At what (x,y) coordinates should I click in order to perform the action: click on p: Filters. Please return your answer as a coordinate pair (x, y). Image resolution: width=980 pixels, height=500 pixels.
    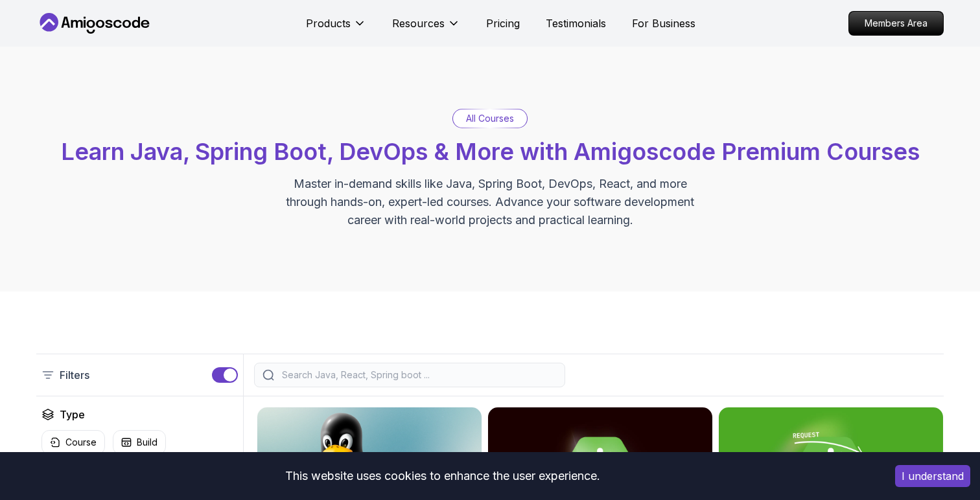
    Looking at the image, I should click on (75, 375).